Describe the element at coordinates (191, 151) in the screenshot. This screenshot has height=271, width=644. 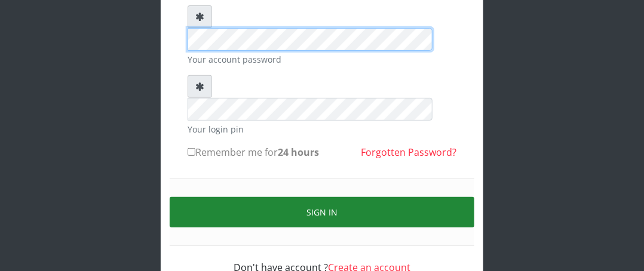
I see `input: Remember me for24 hours` at that location.